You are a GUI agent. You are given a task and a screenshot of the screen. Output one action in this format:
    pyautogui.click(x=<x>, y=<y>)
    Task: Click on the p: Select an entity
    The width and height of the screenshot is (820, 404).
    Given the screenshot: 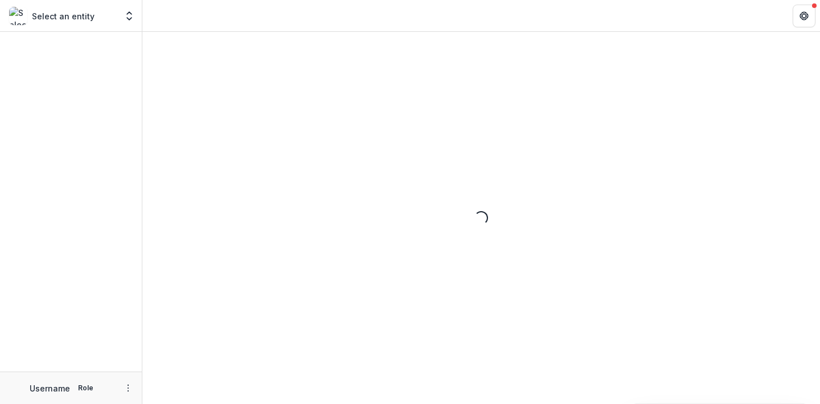 What is the action you would take?
    pyautogui.click(x=63, y=16)
    